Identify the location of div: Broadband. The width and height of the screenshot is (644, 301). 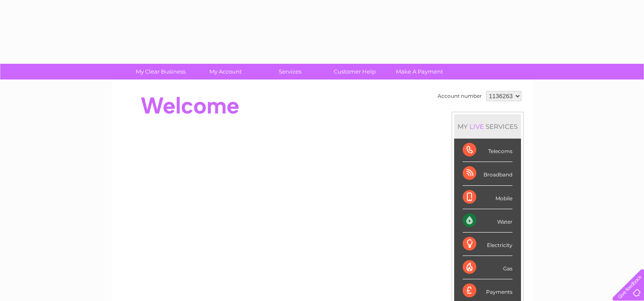
(488, 173).